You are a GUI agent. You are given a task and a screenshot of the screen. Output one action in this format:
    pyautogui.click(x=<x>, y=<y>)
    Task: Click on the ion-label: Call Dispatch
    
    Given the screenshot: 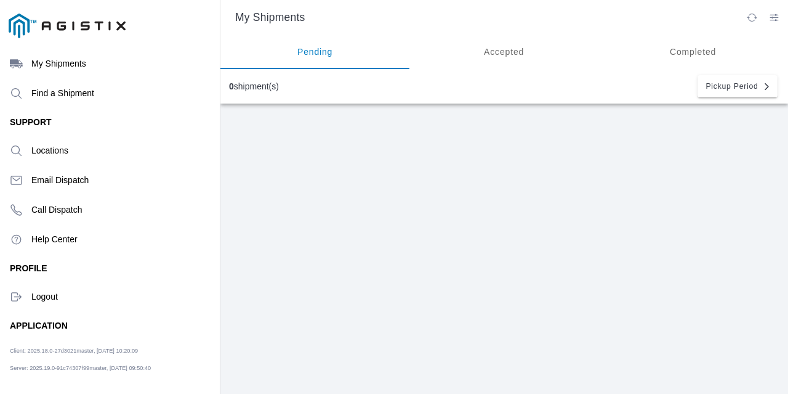 What is the action you would take?
    pyautogui.click(x=121, y=209)
    